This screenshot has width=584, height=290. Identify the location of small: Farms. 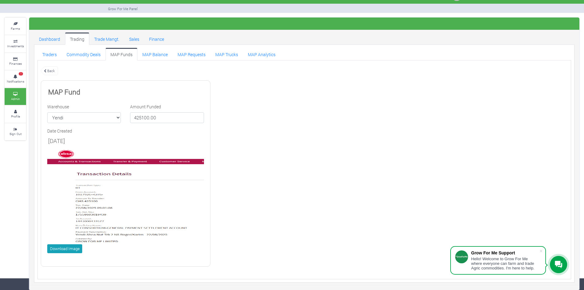
(15, 29).